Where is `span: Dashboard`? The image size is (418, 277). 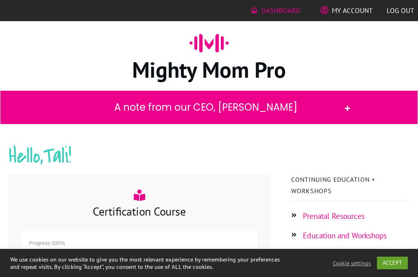 span: Dashboard is located at coordinates (280, 11).